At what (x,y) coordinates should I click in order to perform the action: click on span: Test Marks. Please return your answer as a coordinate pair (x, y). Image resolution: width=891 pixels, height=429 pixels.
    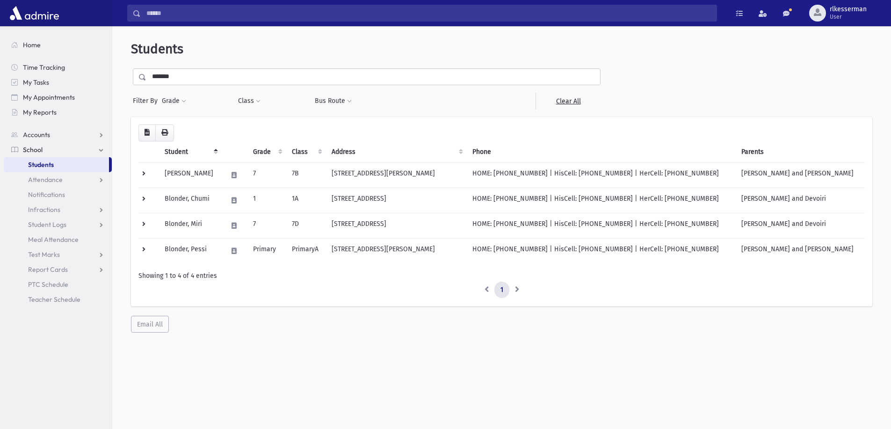
    Looking at the image, I should click on (44, 254).